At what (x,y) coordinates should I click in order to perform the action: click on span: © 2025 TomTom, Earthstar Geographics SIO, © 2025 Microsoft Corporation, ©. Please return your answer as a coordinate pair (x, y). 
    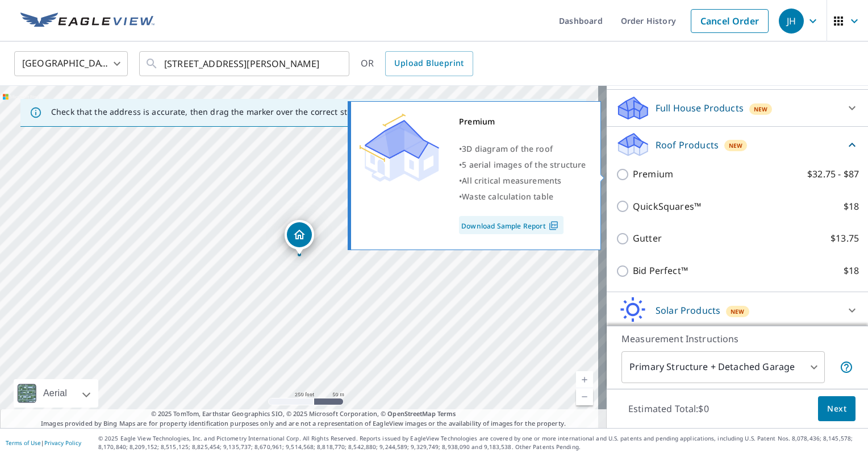
    Looking at the image, I should click on (303, 414).